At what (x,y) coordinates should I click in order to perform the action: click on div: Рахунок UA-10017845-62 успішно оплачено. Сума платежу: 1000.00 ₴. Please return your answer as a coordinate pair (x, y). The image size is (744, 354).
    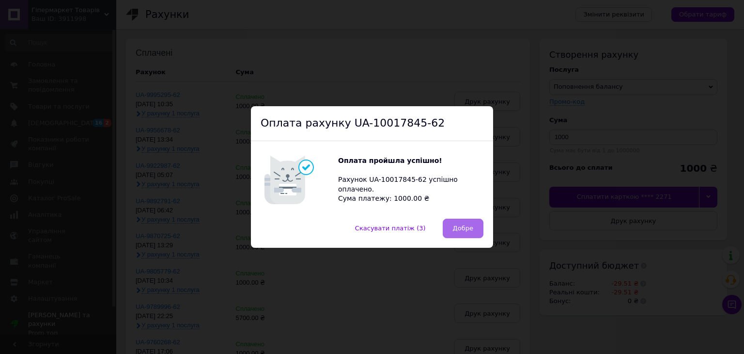
    Looking at the image, I should click on (411, 180).